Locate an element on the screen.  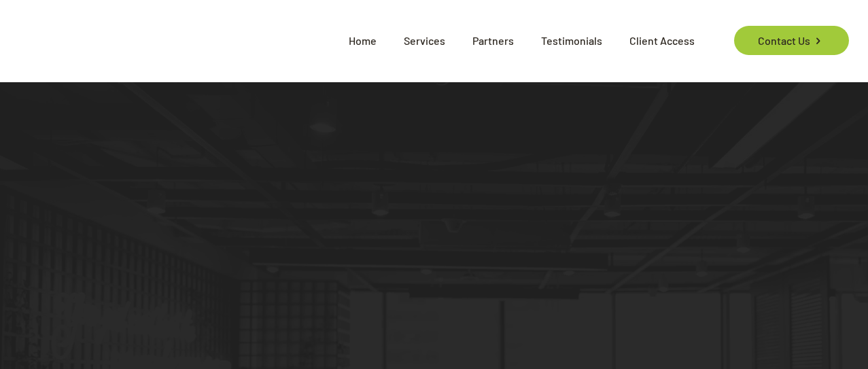
span: Solutions is located at coordinates (251, 290).